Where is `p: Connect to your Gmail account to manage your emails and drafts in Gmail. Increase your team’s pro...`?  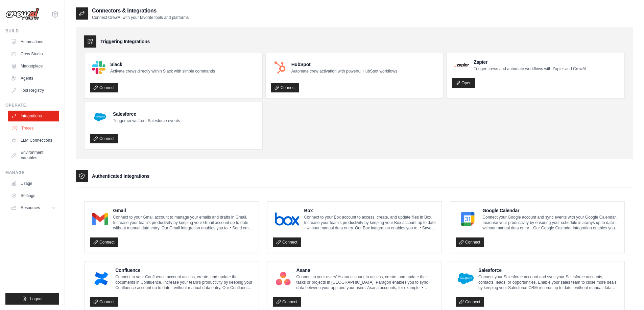
p: Connect to your Gmail account to manage your emails and drafts in Gmail. Increase your team’s pro... is located at coordinates (183, 223).